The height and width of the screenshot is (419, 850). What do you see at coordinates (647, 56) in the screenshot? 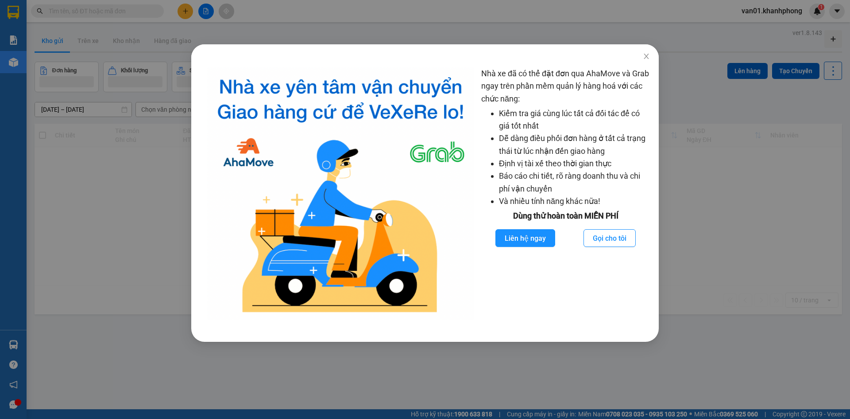
I see `span: close` at bounding box center [647, 56].